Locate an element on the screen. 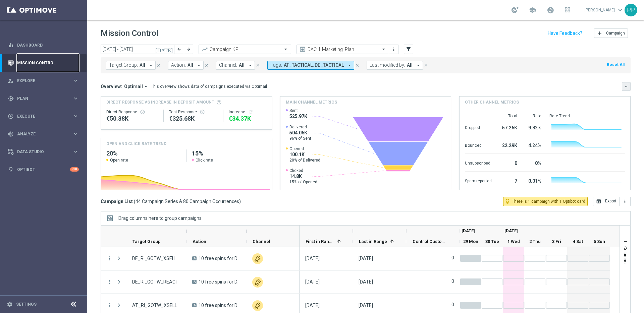  a: Dashboard is located at coordinates (48, 45).